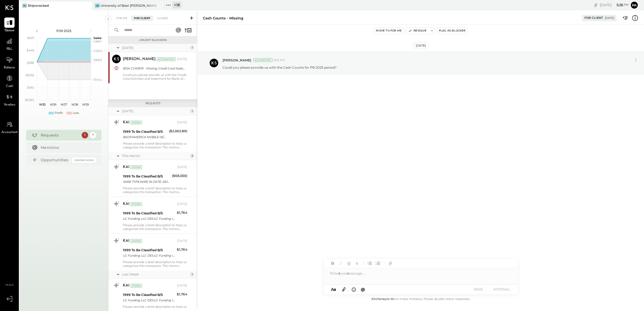  What do you see at coordinates (357, 263) in the screenshot?
I see `button: Strikethrough` at bounding box center [357, 263].